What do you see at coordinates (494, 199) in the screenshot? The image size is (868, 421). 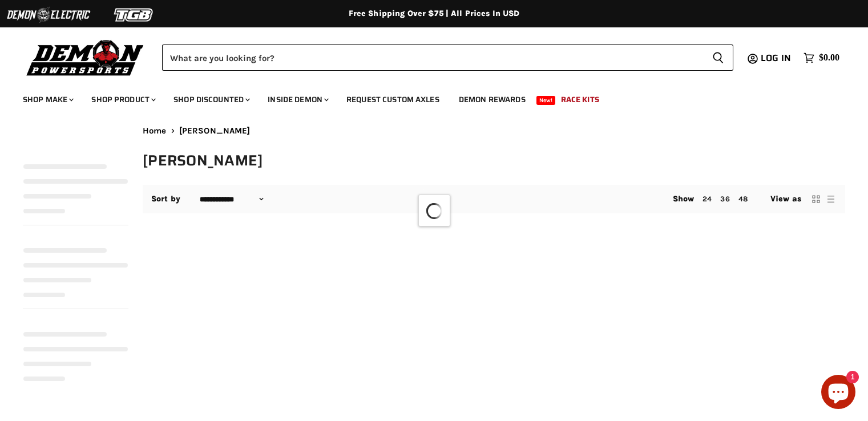 I see `nav: Collection utilities` at bounding box center [494, 199].